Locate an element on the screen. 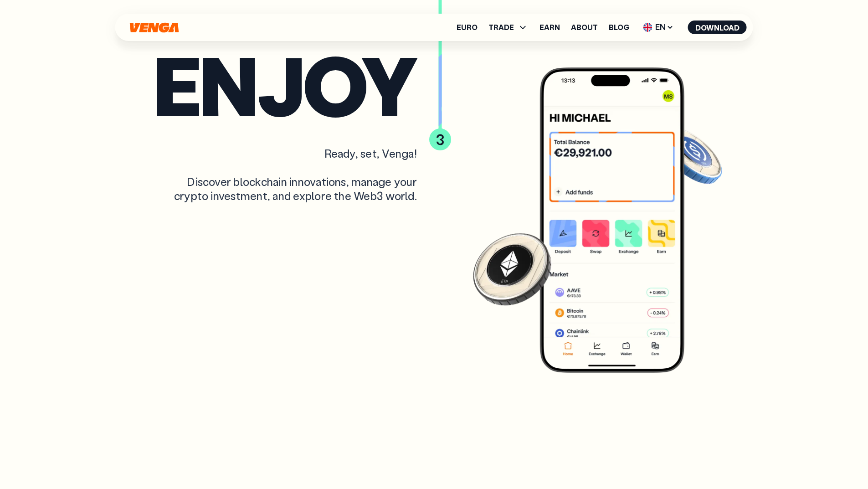 This screenshot has width=868, height=489. div: Ready, set, Venga! Discover blockchain innovations, manage your crypto investment, and explore th... is located at coordinates (285, 174).